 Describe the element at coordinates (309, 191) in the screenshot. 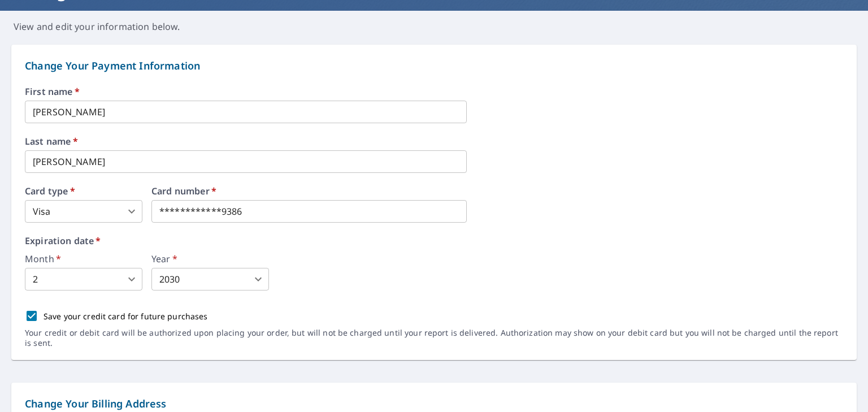

I see `label: Card number` at that location.